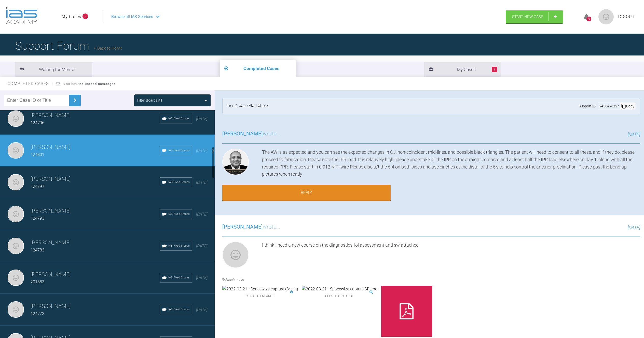 This screenshot has height=338, width=644. What do you see at coordinates (589, 19) in the screenshot?
I see `div: 73` at bounding box center [589, 19].